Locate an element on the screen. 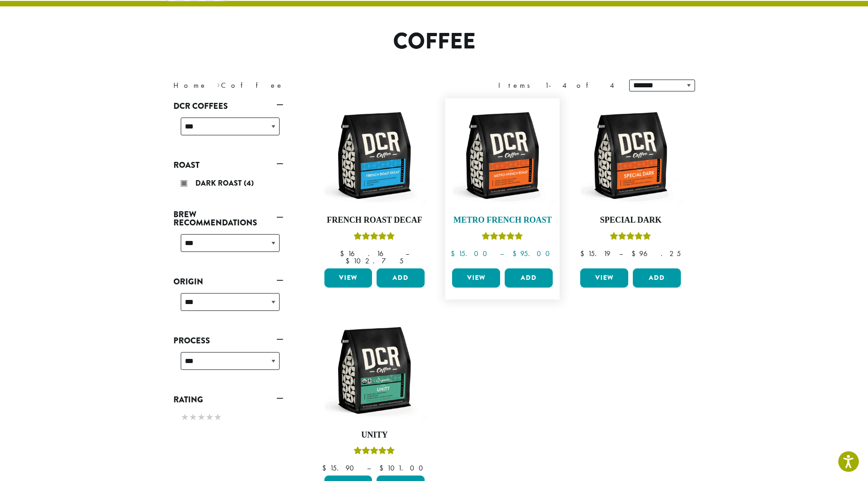 The width and height of the screenshot is (868, 481). h4: French Roast Decaf is located at coordinates (375, 220).